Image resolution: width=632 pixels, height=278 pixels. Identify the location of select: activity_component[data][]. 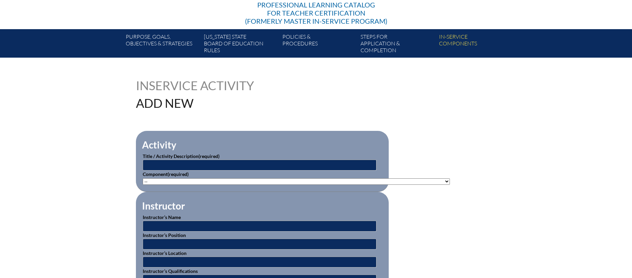
(296, 182).